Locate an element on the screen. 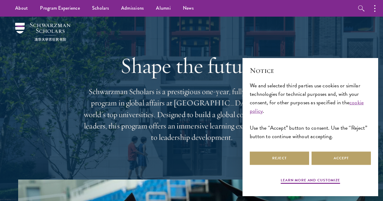  p: Schwarzman Scholars is a prestigious one-year, fully funded master’s program in global affairs at... is located at coordinates (191, 115).